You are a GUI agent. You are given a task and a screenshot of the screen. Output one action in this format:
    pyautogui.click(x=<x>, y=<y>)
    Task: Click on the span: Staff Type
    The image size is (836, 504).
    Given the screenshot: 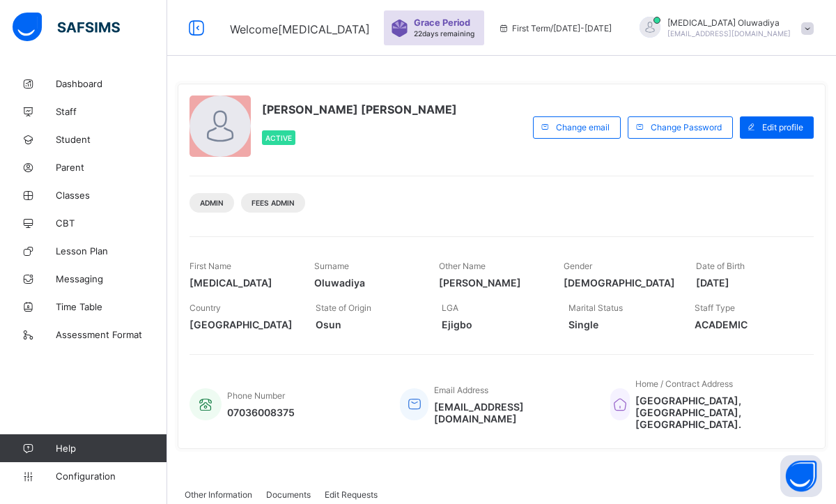 What is the action you would take?
    pyautogui.click(x=715, y=308)
    